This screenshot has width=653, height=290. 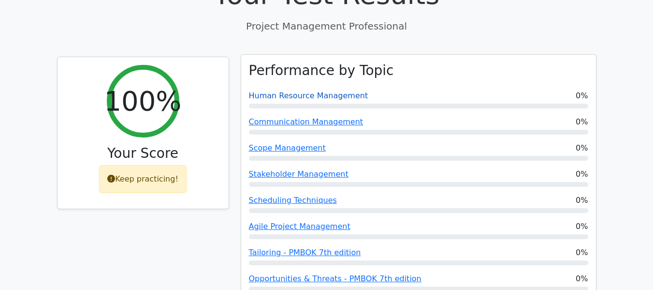 I want to click on h3: Performance by Topic, so click(x=321, y=71).